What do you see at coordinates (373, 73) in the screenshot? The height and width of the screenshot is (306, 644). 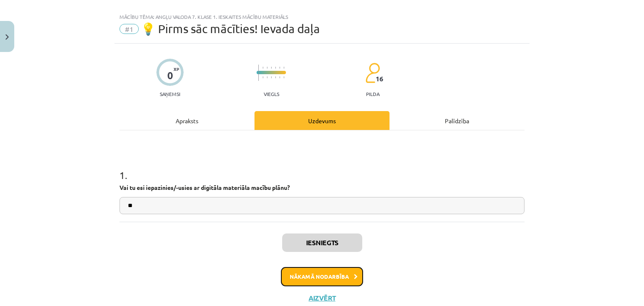 I see `img: students-c634bb4e5e11cddfef0936a35e636f08e4e9abd3cc4e673bd6f9a4125e45ecb1.svg` at bounding box center [373, 73].